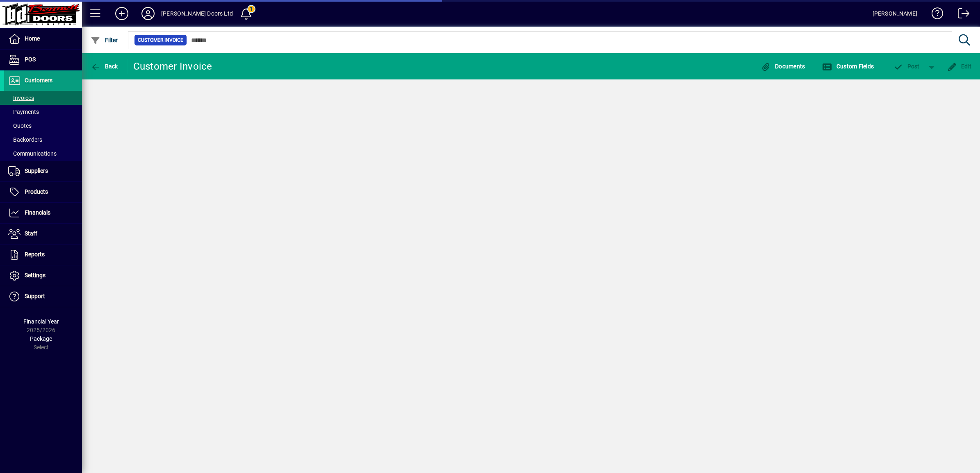  What do you see at coordinates (36, 171) in the screenshot?
I see `span: Suppliers` at bounding box center [36, 171].